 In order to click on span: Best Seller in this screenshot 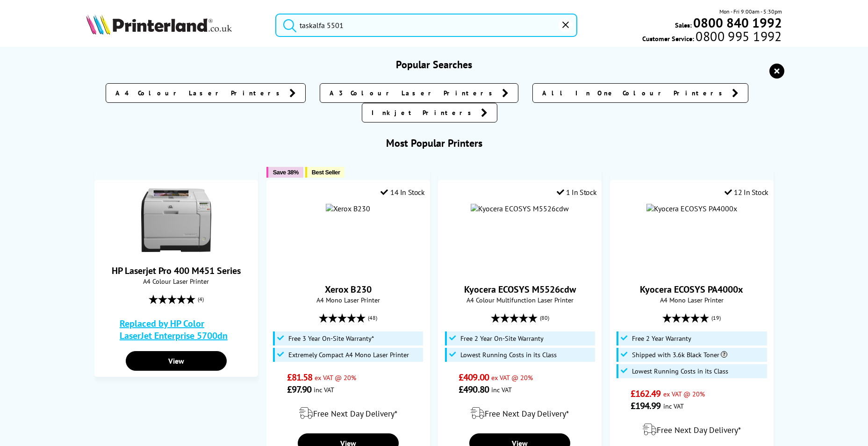, I will do `click(326, 172)`.